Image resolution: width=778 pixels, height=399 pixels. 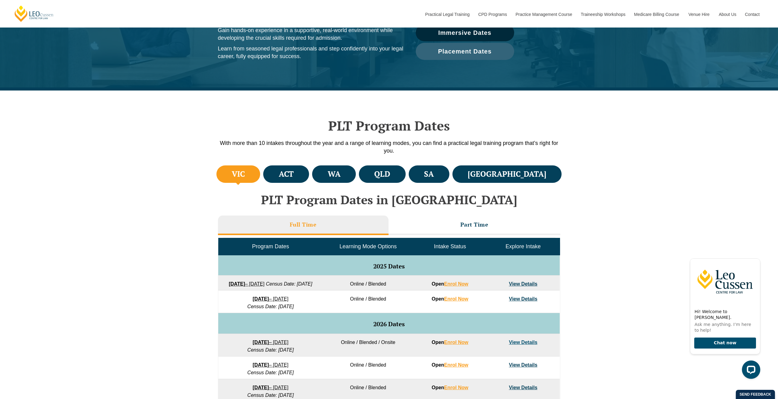 What do you see at coordinates (699, 14) in the screenshot?
I see `a: Venue Hire` at bounding box center [699, 14].